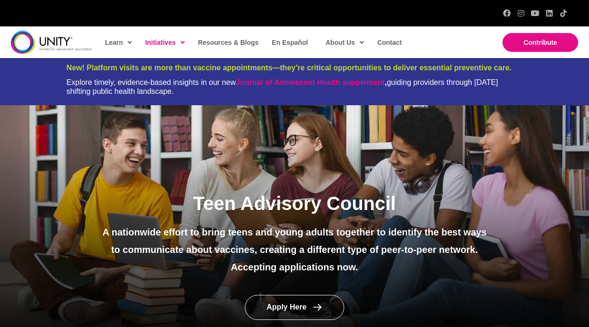 The image size is (589, 327). What do you see at coordinates (389, 43) in the screenshot?
I see `a: Contact` at bounding box center [389, 43].